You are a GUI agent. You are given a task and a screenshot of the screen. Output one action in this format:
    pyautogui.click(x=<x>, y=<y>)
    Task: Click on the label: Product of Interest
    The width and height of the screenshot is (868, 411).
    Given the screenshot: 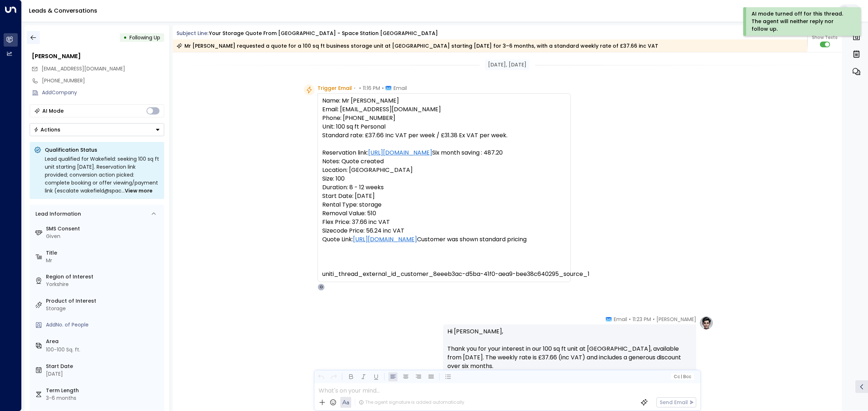 What is the action you would take?
    pyautogui.click(x=103, y=301)
    